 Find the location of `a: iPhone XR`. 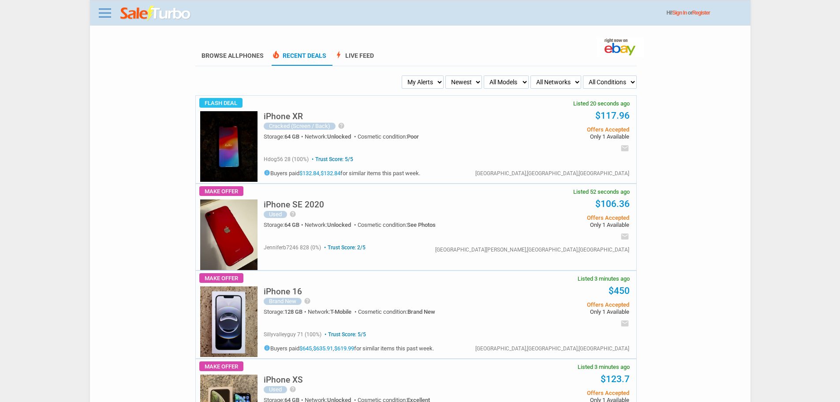

a: iPhone XR is located at coordinates (283, 117).